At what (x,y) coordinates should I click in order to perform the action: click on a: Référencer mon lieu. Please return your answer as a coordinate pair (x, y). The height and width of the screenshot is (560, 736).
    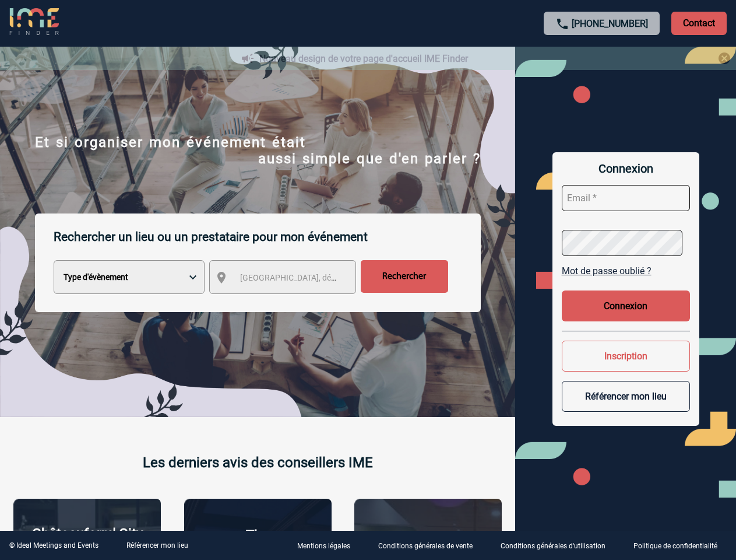
    Looking at the image, I should click on (157, 545).